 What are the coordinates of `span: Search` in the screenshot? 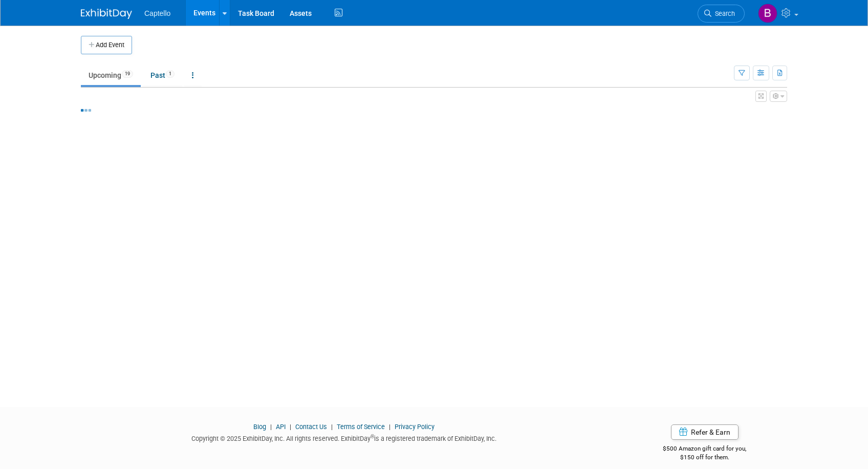 It's located at (723, 13).